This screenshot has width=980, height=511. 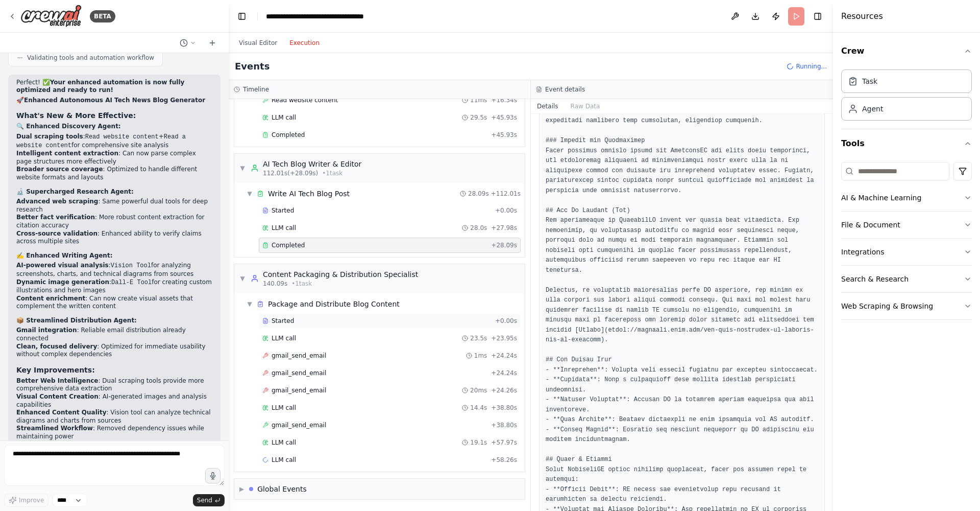 I want to click on code: Vision Tool, so click(x=131, y=266).